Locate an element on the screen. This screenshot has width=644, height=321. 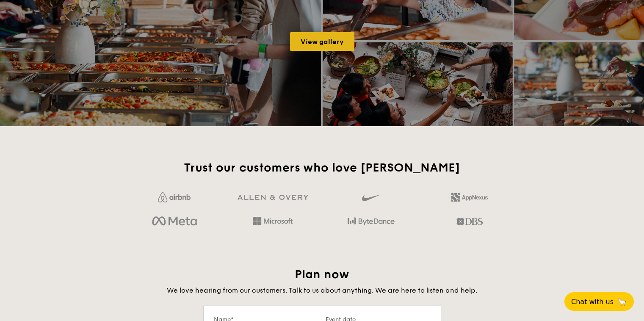
img: 2L6uqdT+6BmeAFDfWP11wfMG223fXktMZIL+i+lTG25h0NjUBKOYhdW2Kn6T+C0Q7bASH2i+1JIsIulPLIv5Ss6l0e291fRVW... is located at coordinates (470, 197).